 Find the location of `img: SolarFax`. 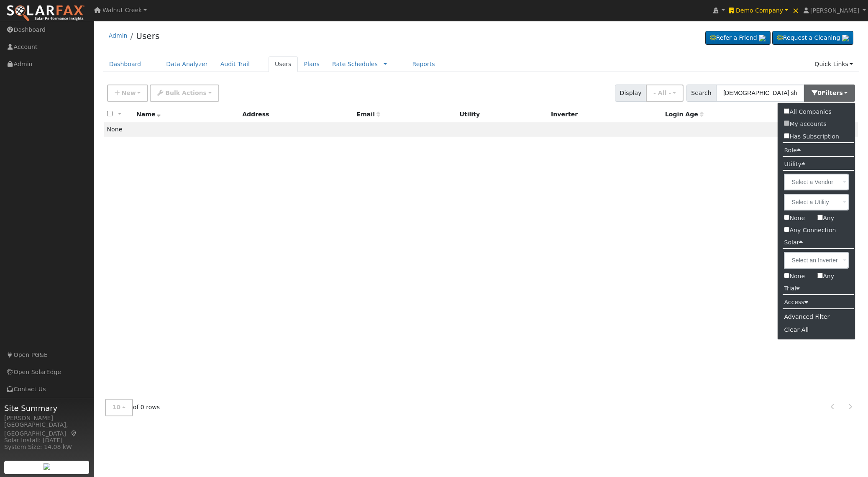

img: SolarFax is located at coordinates (45, 14).